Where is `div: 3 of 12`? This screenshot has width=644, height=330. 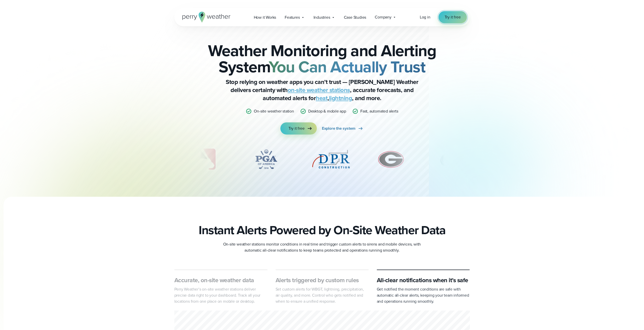
div: 3 of 12 is located at coordinates (195, 159).